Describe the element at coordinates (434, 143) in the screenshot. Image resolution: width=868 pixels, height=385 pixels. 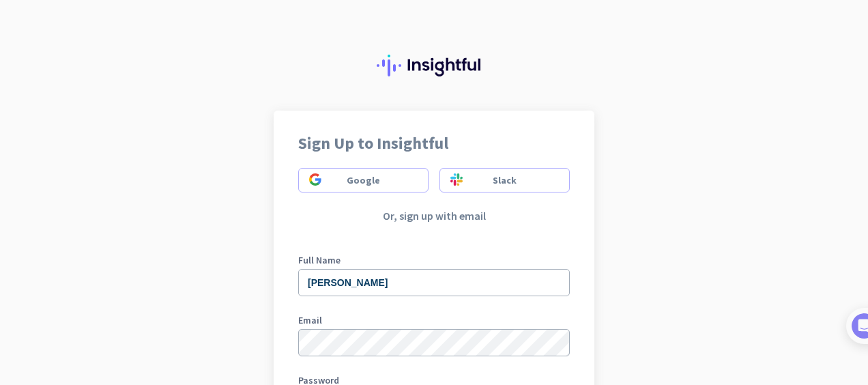
I see `h2: Sign Up to Insightful` at that location.